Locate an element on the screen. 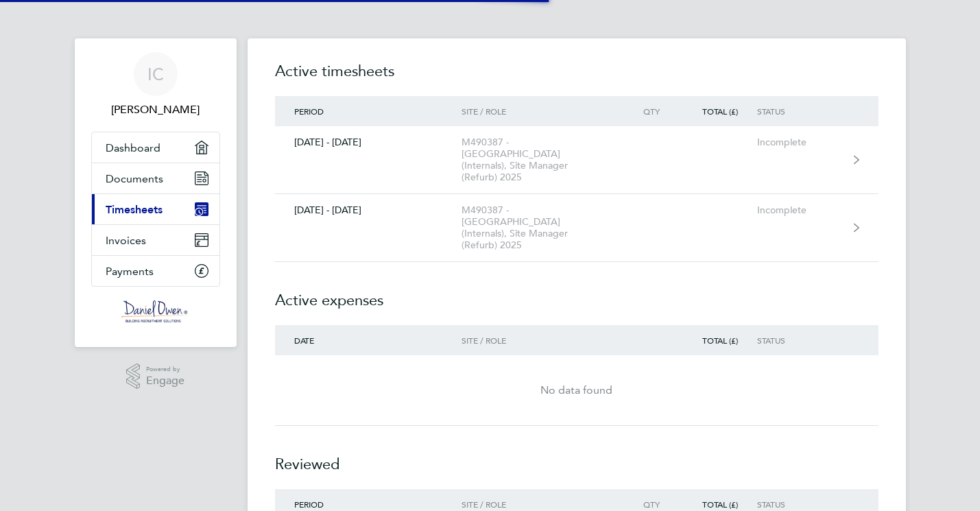  h2: Reviewed is located at coordinates (577, 457).